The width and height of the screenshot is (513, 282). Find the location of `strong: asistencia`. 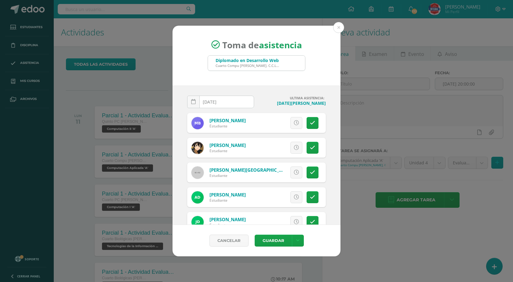

strong: asistencia is located at coordinates (280, 45).